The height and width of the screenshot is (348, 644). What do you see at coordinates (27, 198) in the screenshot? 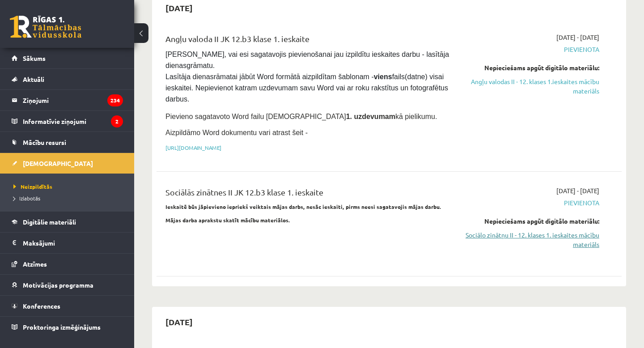
I see `span: Izlabotās` at bounding box center [27, 198].